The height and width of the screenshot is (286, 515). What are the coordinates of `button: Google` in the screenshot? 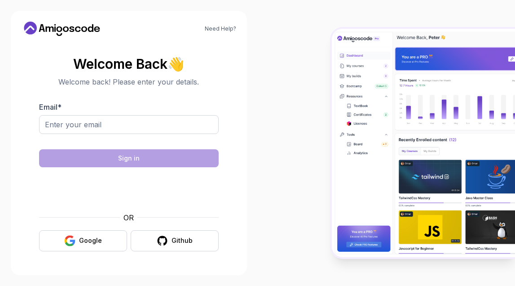 It's located at (83, 240).